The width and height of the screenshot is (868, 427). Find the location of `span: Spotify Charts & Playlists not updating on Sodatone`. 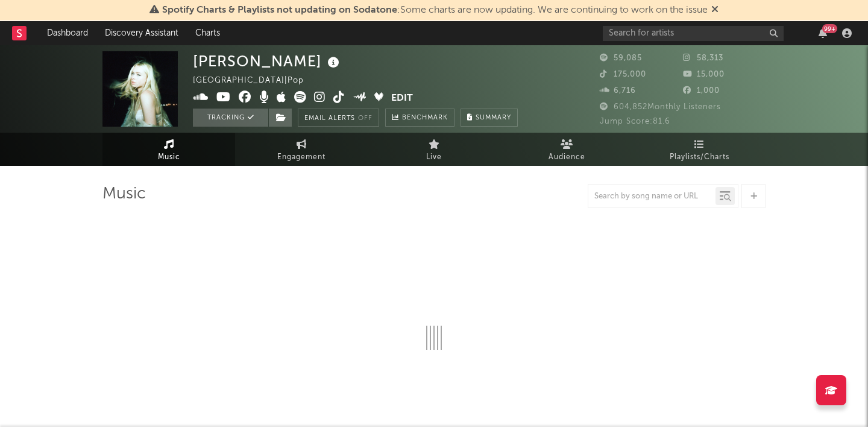

span: Spotify Charts & Playlists not updating on Sodatone is located at coordinates (280, 10).